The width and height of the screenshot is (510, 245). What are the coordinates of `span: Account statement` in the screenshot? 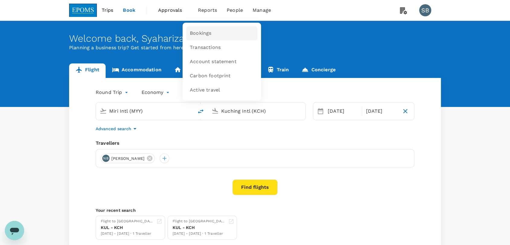 It's located at (213, 62).